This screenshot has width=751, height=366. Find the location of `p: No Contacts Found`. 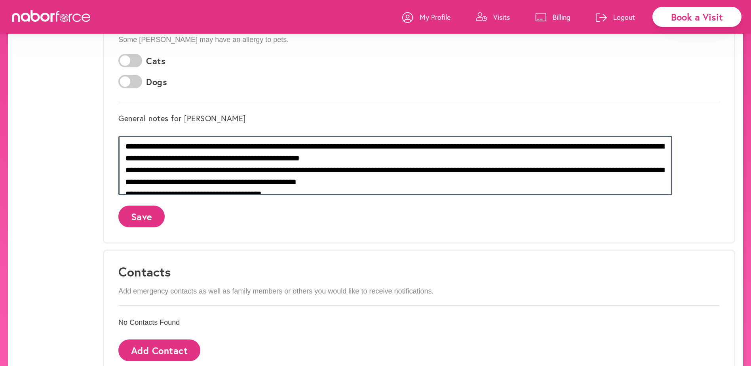

p: No Contacts Found is located at coordinates (419, 323).